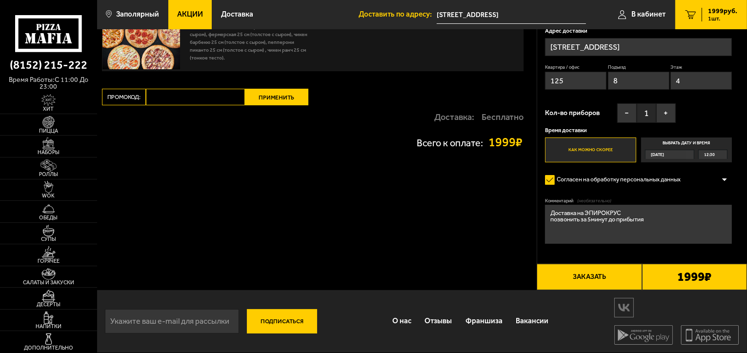 This screenshot has width=747, height=353. Describe the element at coordinates (511, 15) in the screenshot. I see `span: Мурманская область, Печенгский муниципальный округ, Строительная улица, 9` at that location.